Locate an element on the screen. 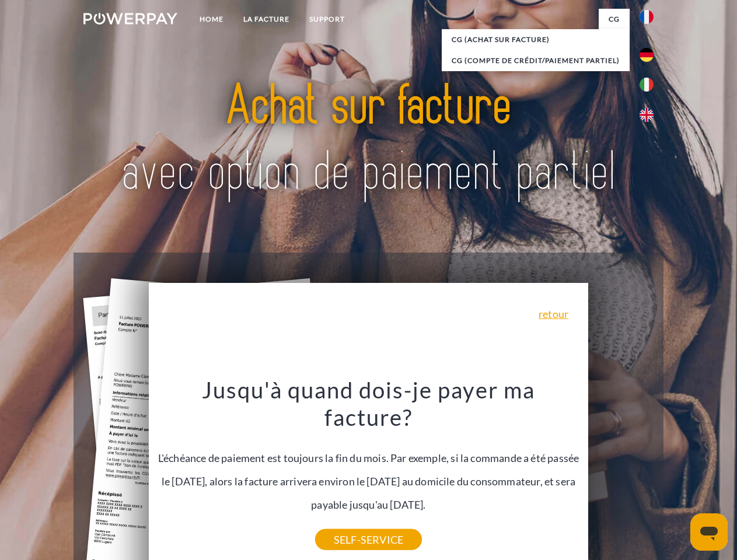 Image resolution: width=737 pixels, height=560 pixels. img: it is located at coordinates (647, 85).